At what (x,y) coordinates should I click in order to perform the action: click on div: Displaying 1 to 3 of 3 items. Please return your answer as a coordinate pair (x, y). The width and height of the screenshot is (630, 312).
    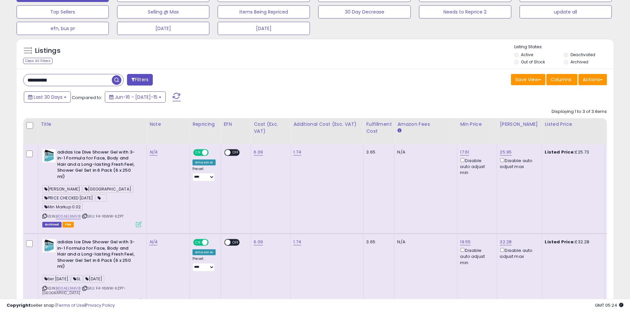
    Looking at the image, I should click on (579, 112).